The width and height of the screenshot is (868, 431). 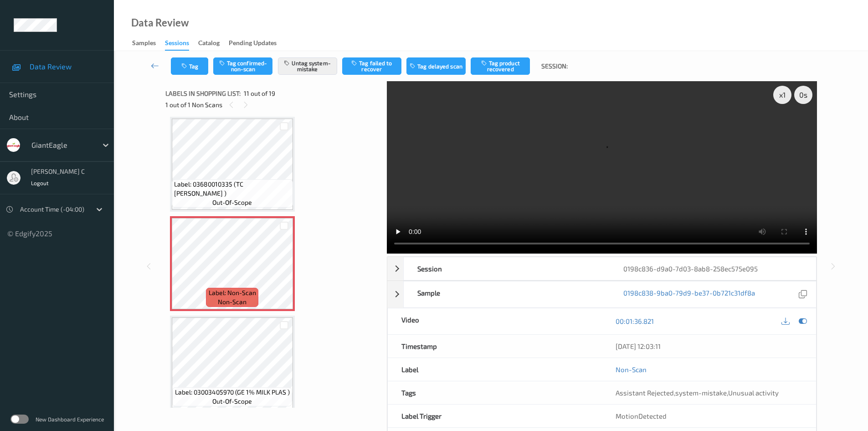 What do you see at coordinates (243, 66) in the screenshot?
I see `button: Tag confirmed-non-scan` at bounding box center [243, 66].